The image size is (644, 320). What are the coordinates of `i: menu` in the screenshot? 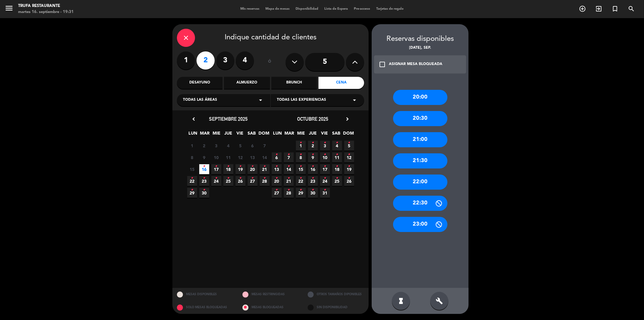 It's located at (9, 8).